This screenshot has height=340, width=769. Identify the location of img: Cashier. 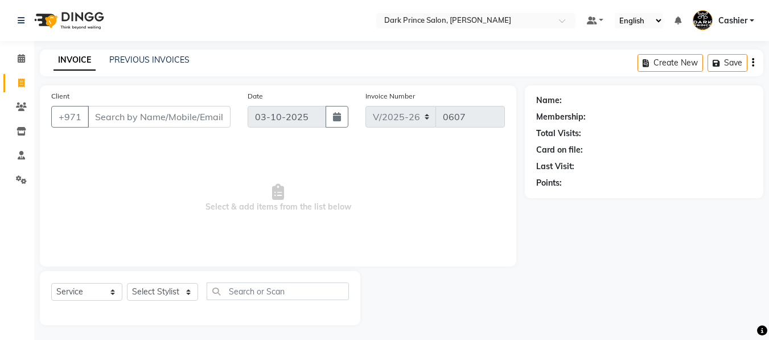
(702, 20).